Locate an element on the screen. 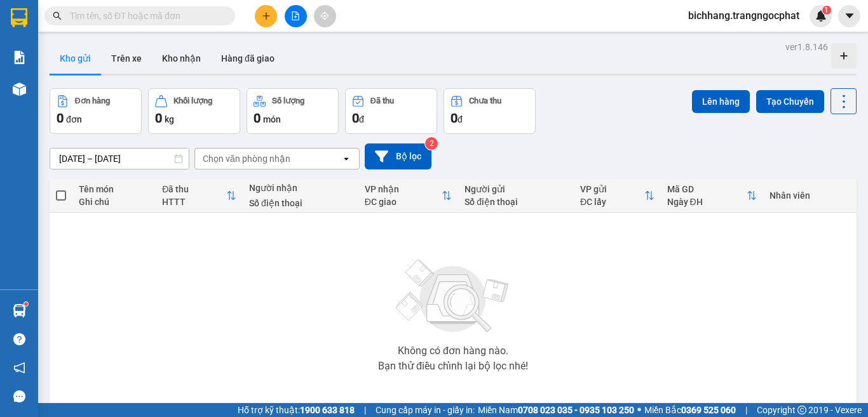  button: Hàng đã giao is located at coordinates (248, 59).